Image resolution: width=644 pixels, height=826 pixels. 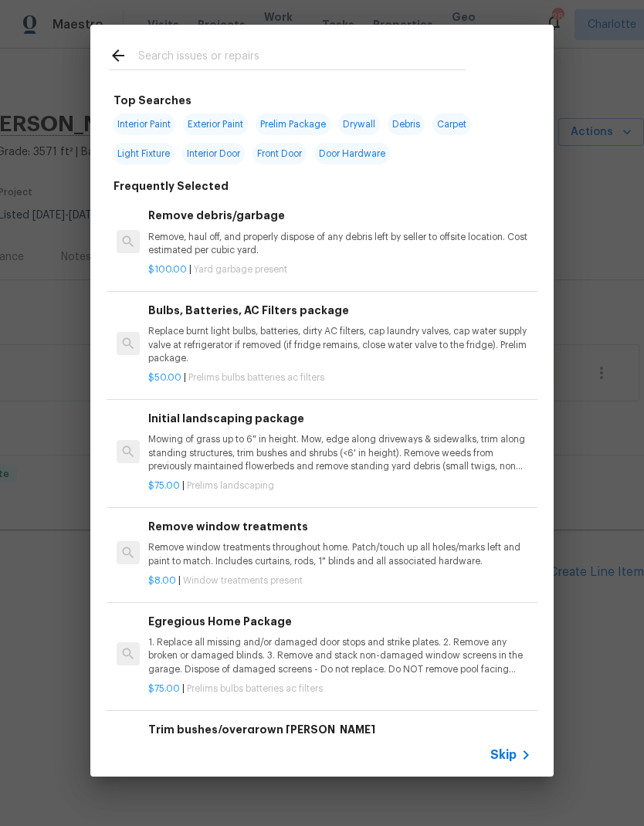 I want to click on span: $50.00, so click(x=164, y=377).